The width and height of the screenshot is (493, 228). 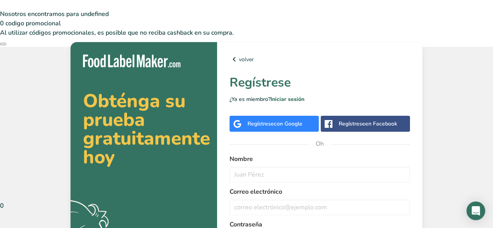 I want to click on font: Nombre, so click(x=241, y=159).